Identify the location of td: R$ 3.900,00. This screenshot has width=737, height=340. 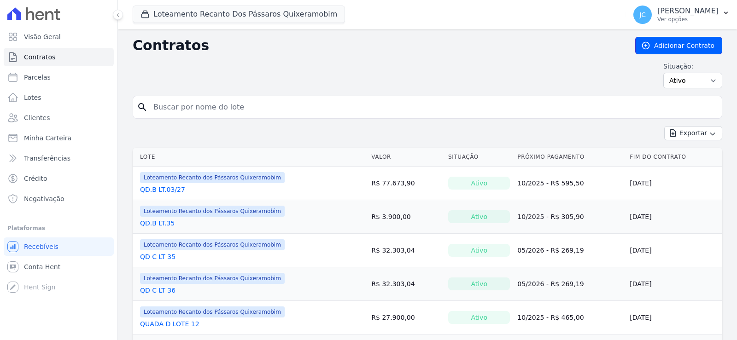
(406, 217).